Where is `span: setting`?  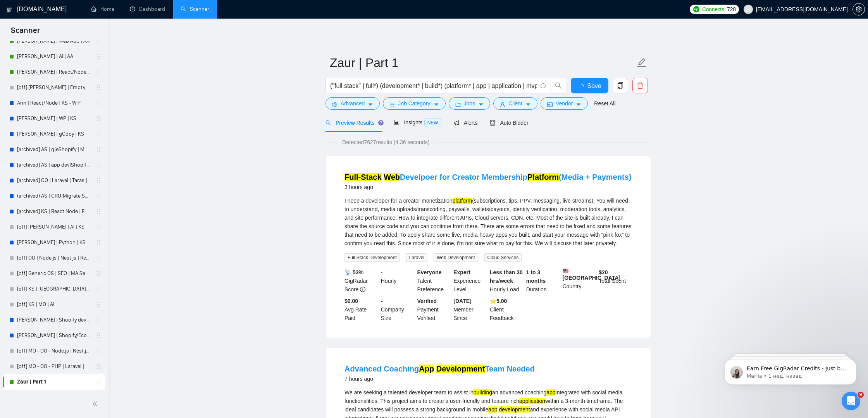
span: setting is located at coordinates (858, 9).